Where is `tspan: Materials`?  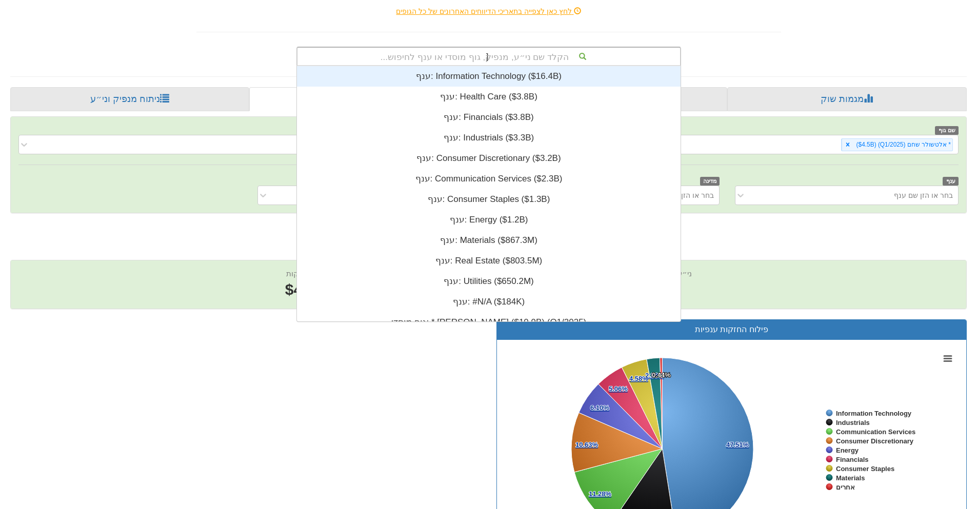 tspan: Materials is located at coordinates (850, 478).